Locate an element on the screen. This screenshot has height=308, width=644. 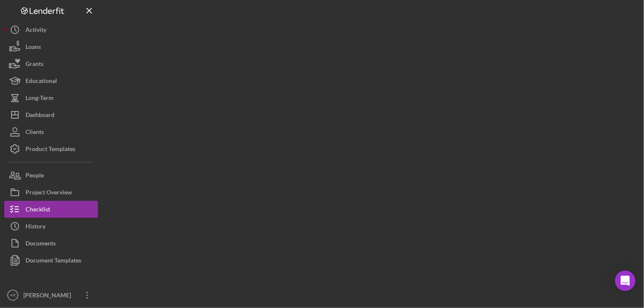
button: Activity is located at coordinates (51, 30).